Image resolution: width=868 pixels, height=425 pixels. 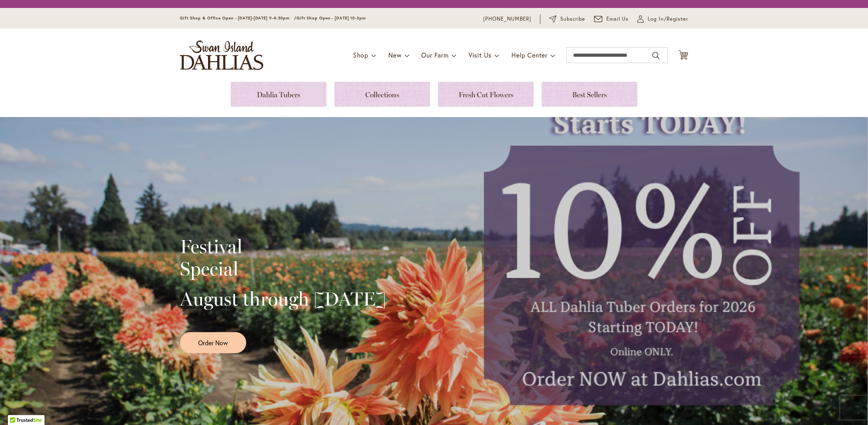 What do you see at coordinates (612, 19) in the screenshot?
I see `a: Email Us` at bounding box center [612, 19].